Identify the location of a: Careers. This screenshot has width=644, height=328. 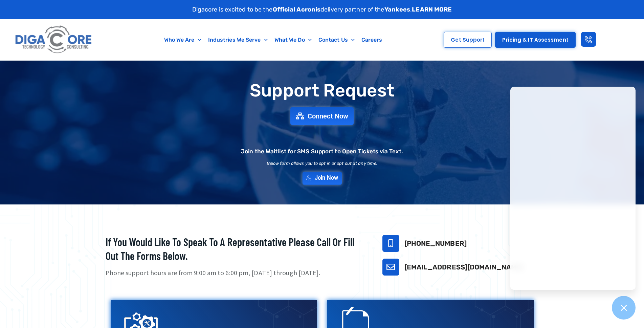
(372, 40).